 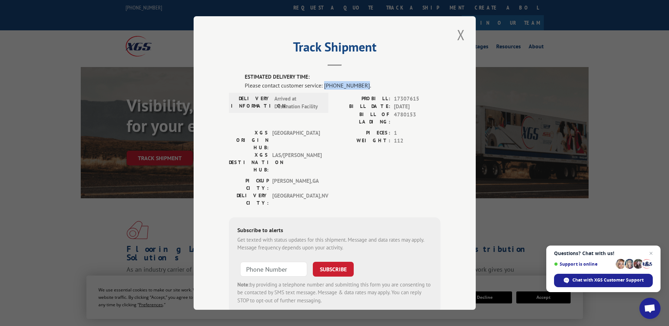 What do you see at coordinates (417, 141) in the screenshot?
I see `span: 112` at bounding box center [417, 141].